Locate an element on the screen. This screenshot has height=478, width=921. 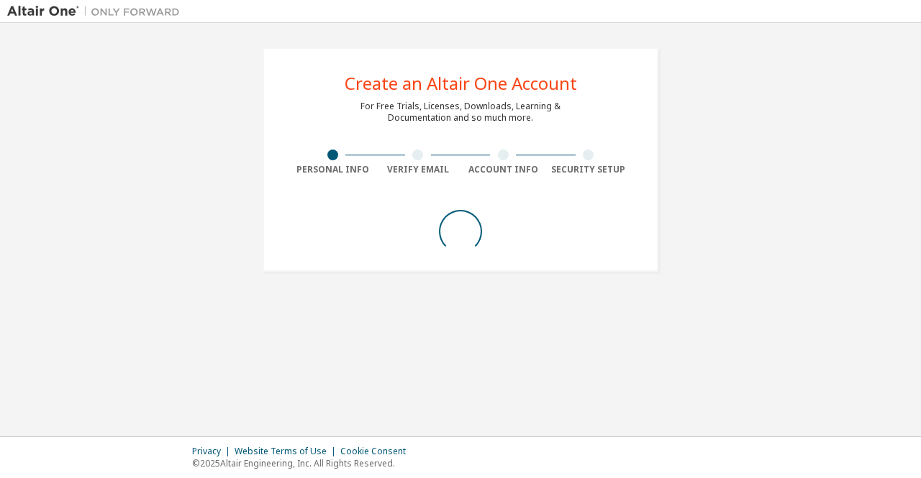
div: Security Setup is located at coordinates (588, 170).